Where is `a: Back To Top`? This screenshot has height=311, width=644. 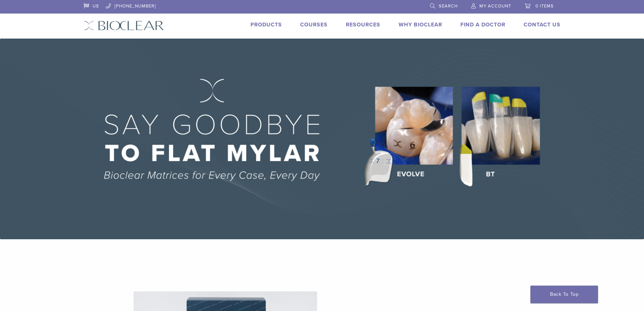 a: Back To Top is located at coordinates (564, 294).